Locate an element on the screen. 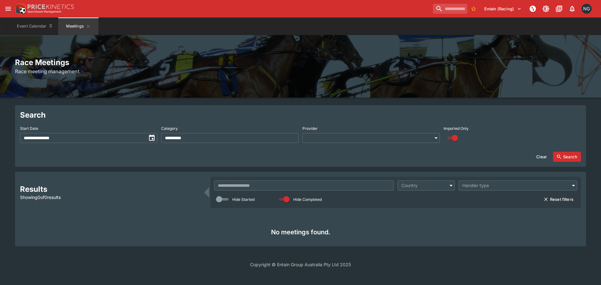  button: No Bookmarks is located at coordinates (474, 9).